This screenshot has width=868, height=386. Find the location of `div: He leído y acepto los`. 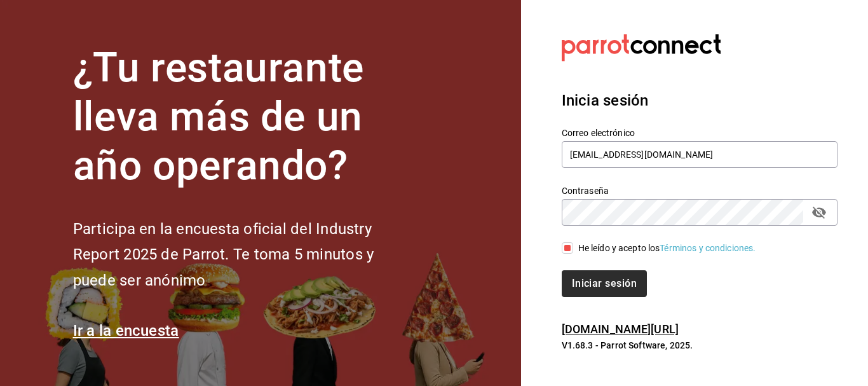

div: He leído y acepto los is located at coordinates (667, 248).